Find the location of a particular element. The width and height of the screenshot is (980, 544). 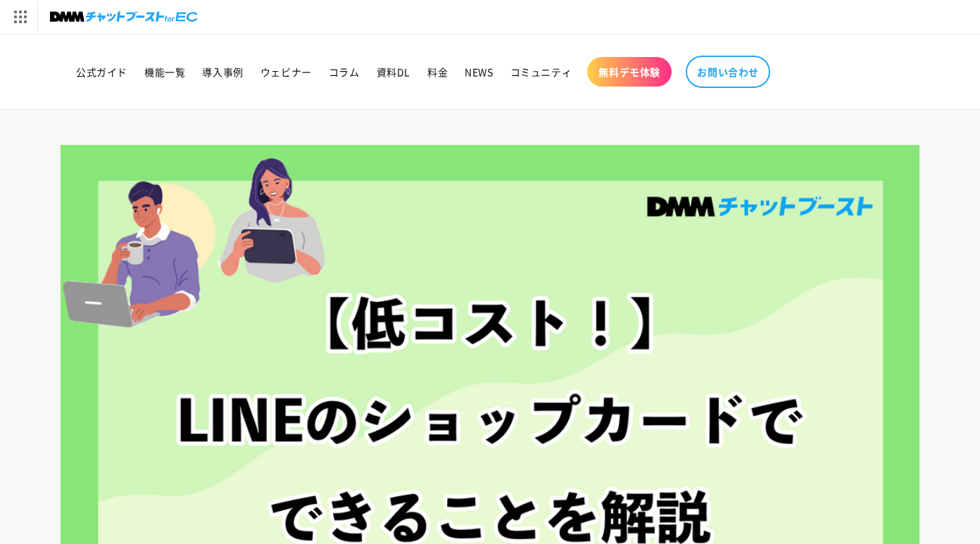

span: 公式ガイド is located at coordinates (101, 72).